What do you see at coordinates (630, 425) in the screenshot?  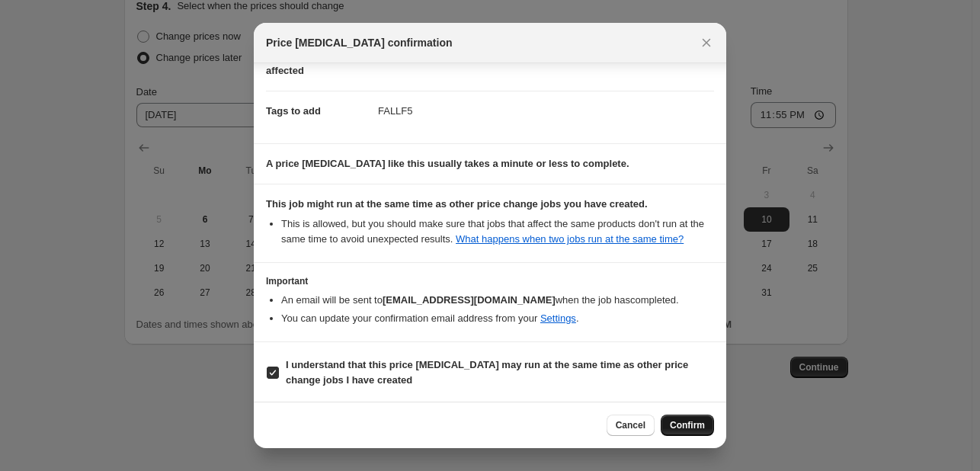 I see `button: Cancel` at bounding box center [630, 425].